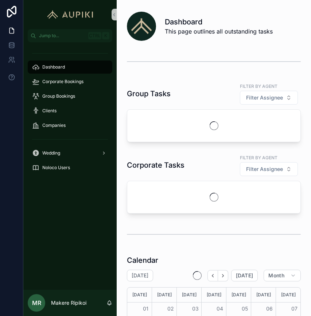 The width and height of the screenshot is (311, 316). Describe the element at coordinates (51, 153) in the screenshot. I see `span: Wedding` at that location.